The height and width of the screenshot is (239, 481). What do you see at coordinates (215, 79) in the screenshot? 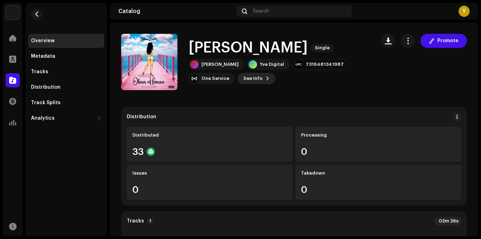
I see `div: One Service` at bounding box center [215, 79].